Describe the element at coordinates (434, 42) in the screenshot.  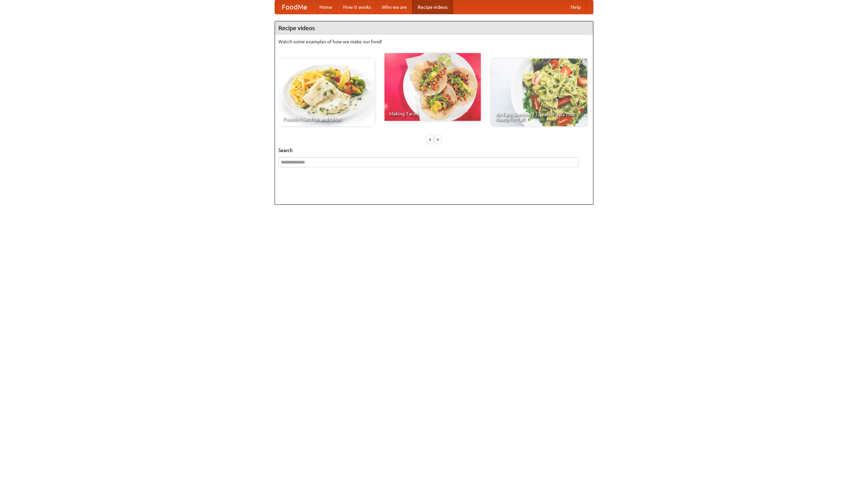
I see `p: Watch some examples of how we make our food!` at that location.